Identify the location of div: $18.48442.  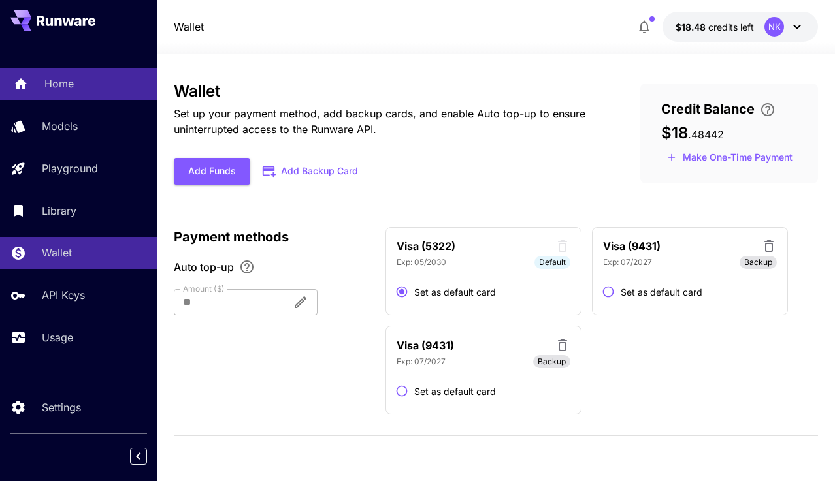
(715, 27).